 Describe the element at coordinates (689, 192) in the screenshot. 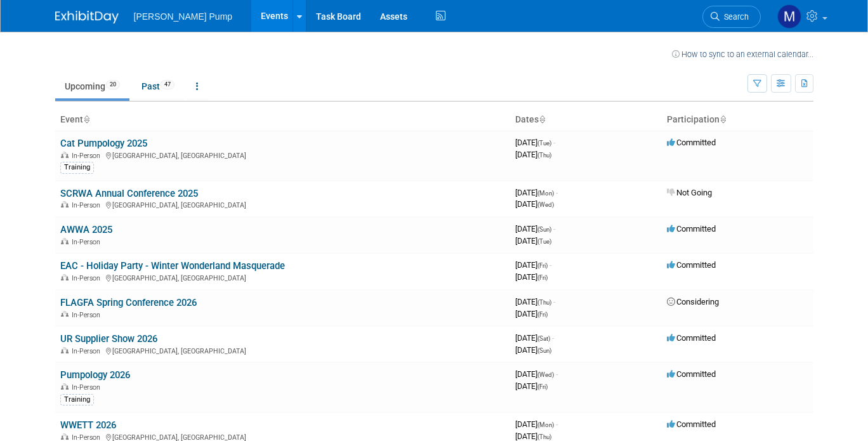

I see `span: Not Going` at that location.